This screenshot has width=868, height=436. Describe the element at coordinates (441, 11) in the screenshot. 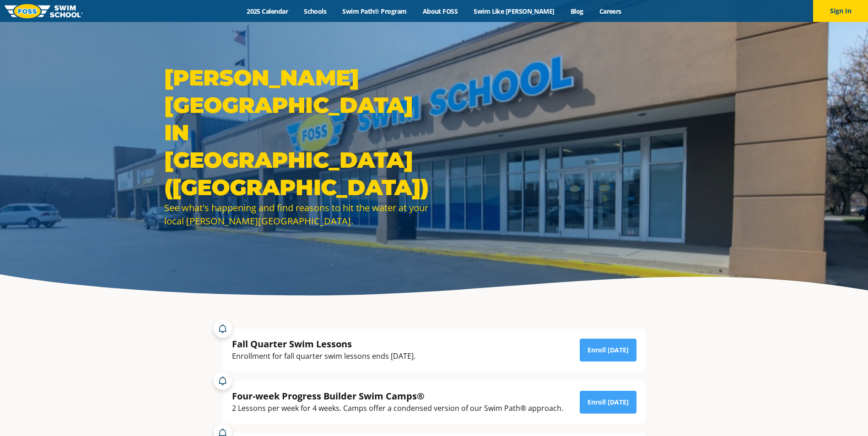

I see `a: About FOSS` at that location.